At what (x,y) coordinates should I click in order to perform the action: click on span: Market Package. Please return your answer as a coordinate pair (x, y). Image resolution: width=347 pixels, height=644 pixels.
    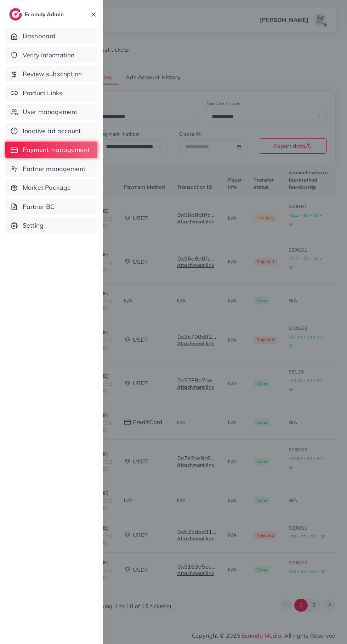
    Looking at the image, I should click on (47, 188).